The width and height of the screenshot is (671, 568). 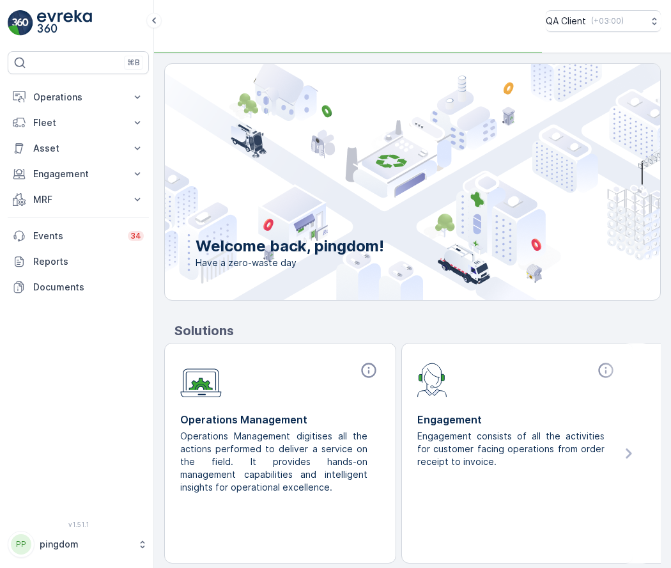 What do you see at coordinates (280, 419) in the screenshot?
I see `p: Operations Management` at bounding box center [280, 419].